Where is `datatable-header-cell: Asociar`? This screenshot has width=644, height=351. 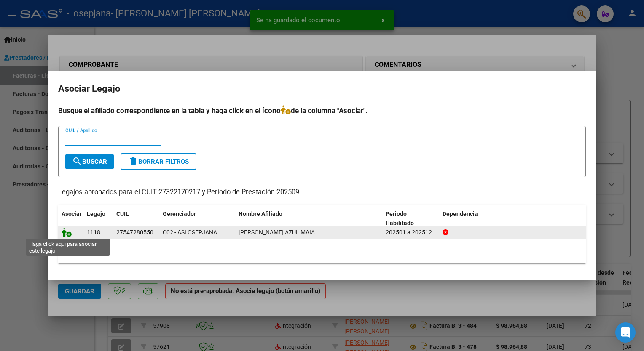
datatable-header-cell: Asociar is located at coordinates (71, 219).